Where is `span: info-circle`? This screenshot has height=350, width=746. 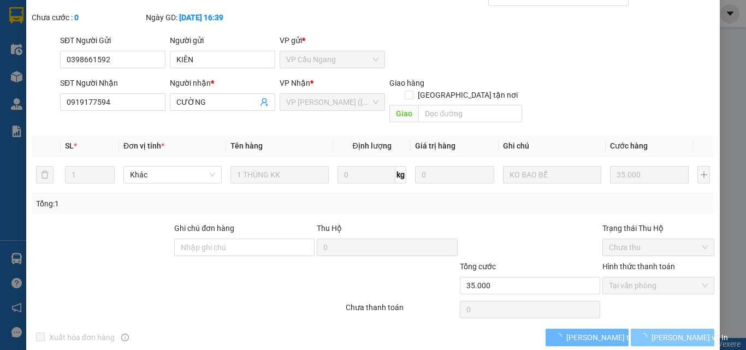 span: info-circle is located at coordinates (125, 337).